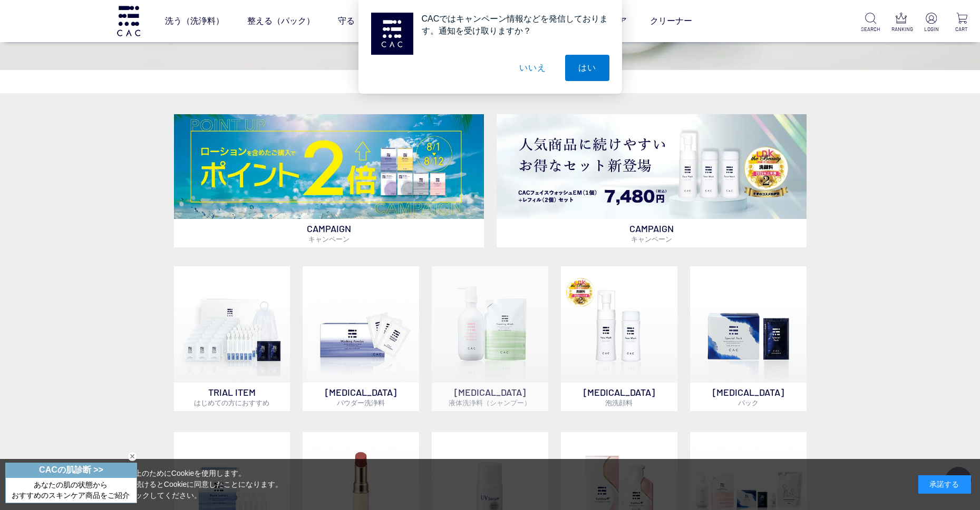 The height and width of the screenshot is (510, 980). Describe the element at coordinates (361, 403) in the screenshot. I see `span: パウダー洗浄料` at that location.